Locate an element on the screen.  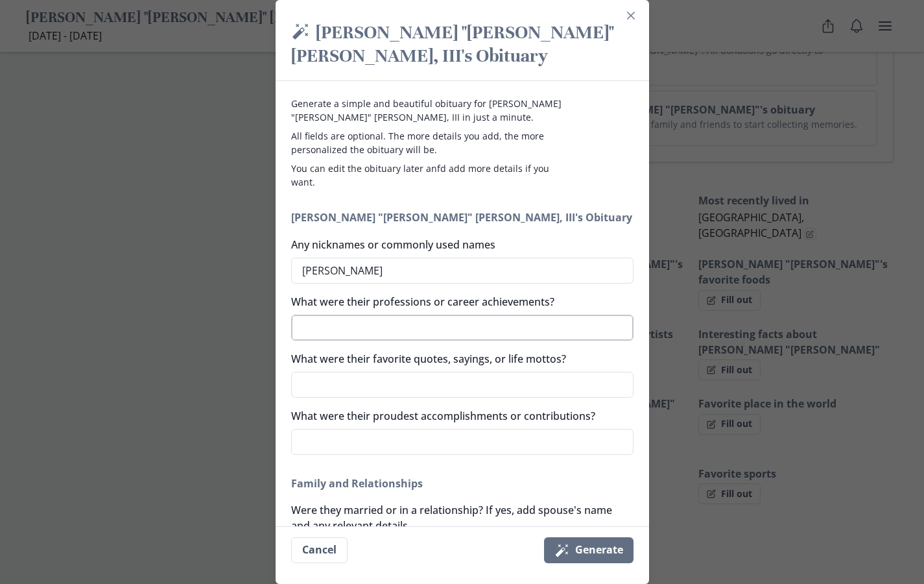
button: Close is located at coordinates (631, 15).